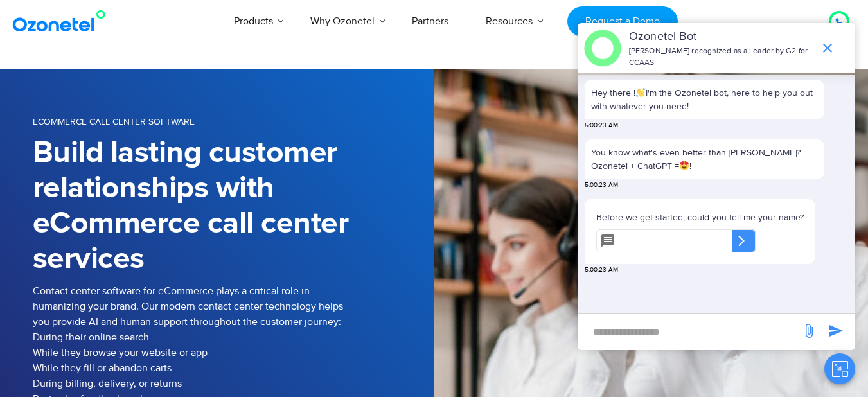 This screenshot has width=868, height=397. What do you see at coordinates (827, 48) in the screenshot?
I see `span: end chat or minimize` at bounding box center [827, 48].